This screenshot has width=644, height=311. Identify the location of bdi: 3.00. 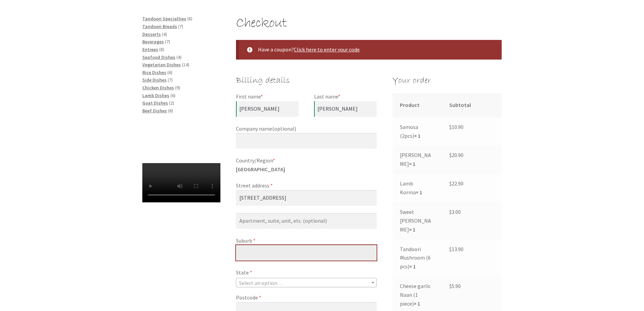
(455, 212).